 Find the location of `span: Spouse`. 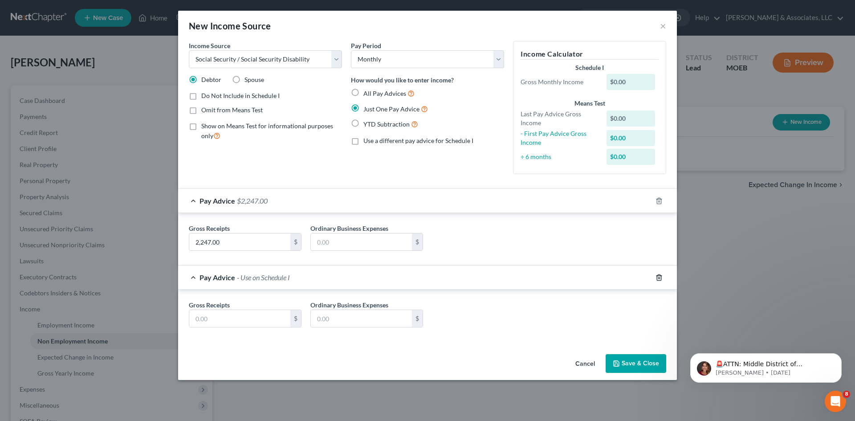

span: Spouse is located at coordinates (254, 79).